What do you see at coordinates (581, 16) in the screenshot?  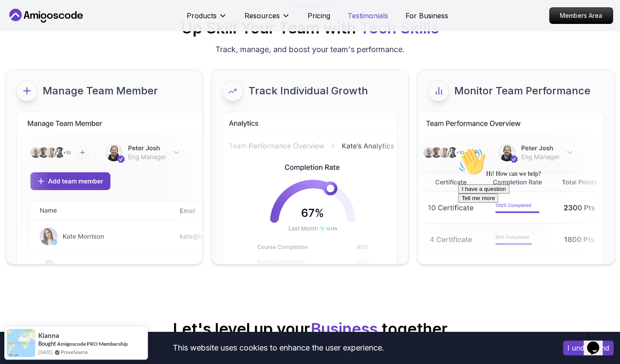 I see `a: Members Area` at bounding box center [581, 16].